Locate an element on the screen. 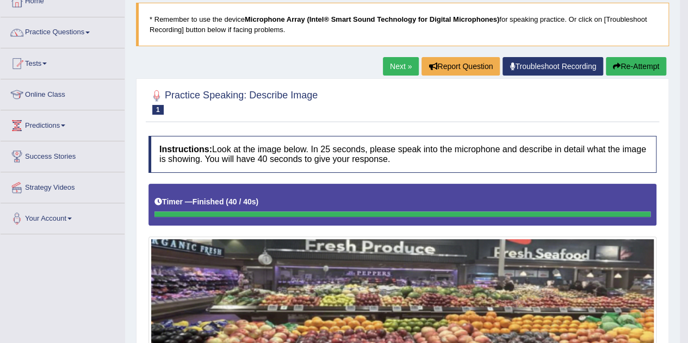 This screenshot has width=688, height=343. button: Report Question is located at coordinates (461, 66).